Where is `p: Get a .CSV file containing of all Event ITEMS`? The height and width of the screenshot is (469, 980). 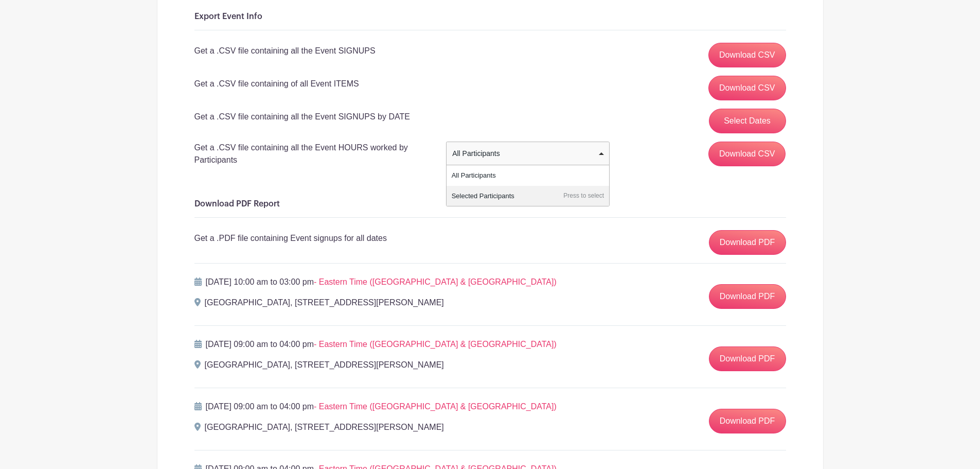 p: Get a .CSV file containing of all Event ITEMS is located at coordinates (276, 84).